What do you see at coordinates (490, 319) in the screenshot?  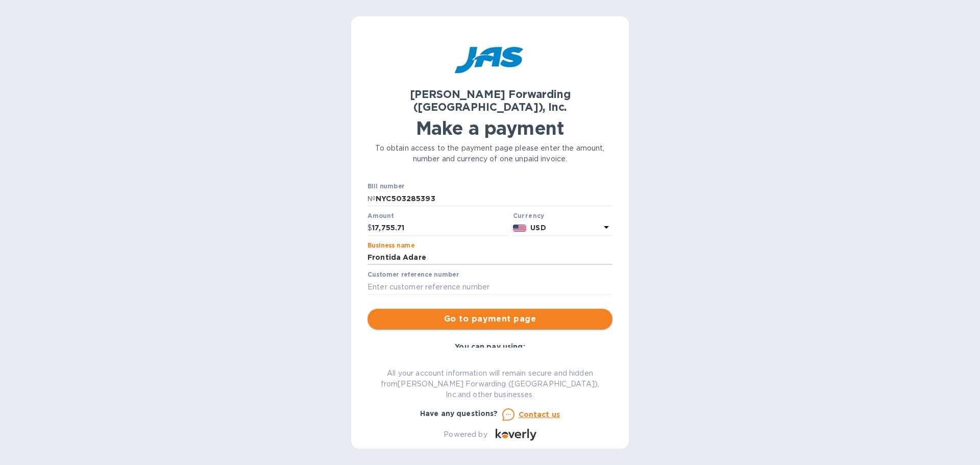 I see `button: Go to payment page` at bounding box center [490, 319].